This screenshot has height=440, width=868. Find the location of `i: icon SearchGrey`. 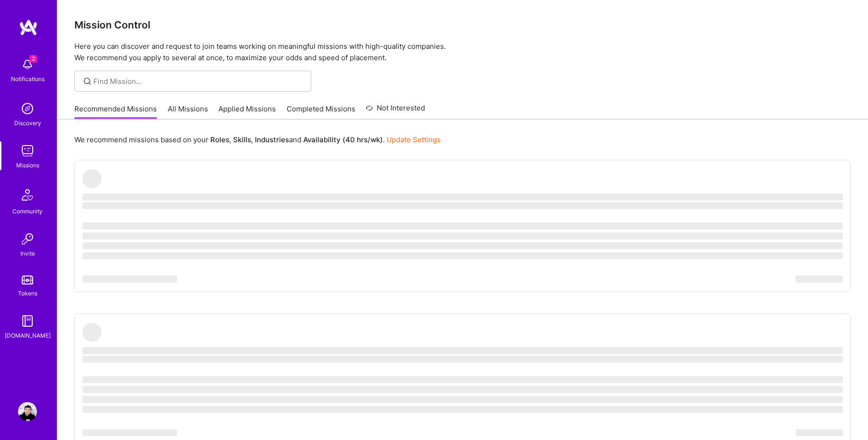

i: icon SearchGrey is located at coordinates (87, 81).